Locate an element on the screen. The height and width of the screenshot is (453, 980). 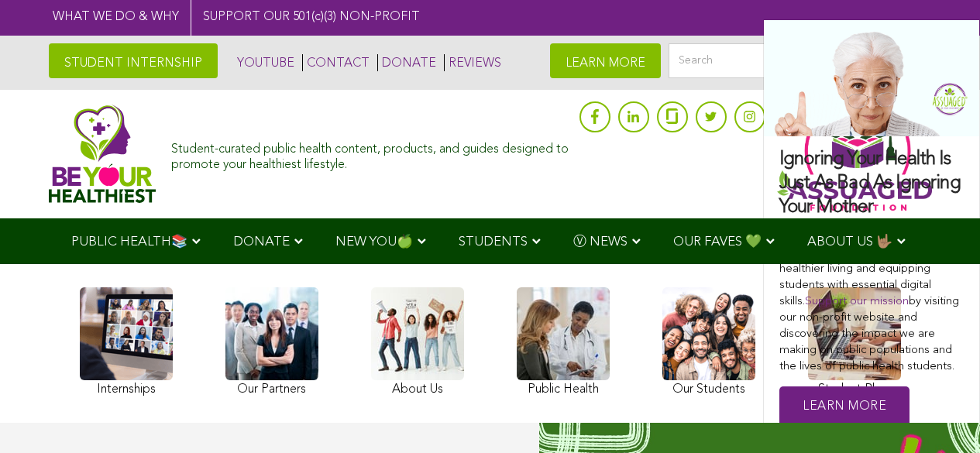
div: Student-curated public health content, products, and guides designed to promote your healthiest l... is located at coordinates (371, 154).